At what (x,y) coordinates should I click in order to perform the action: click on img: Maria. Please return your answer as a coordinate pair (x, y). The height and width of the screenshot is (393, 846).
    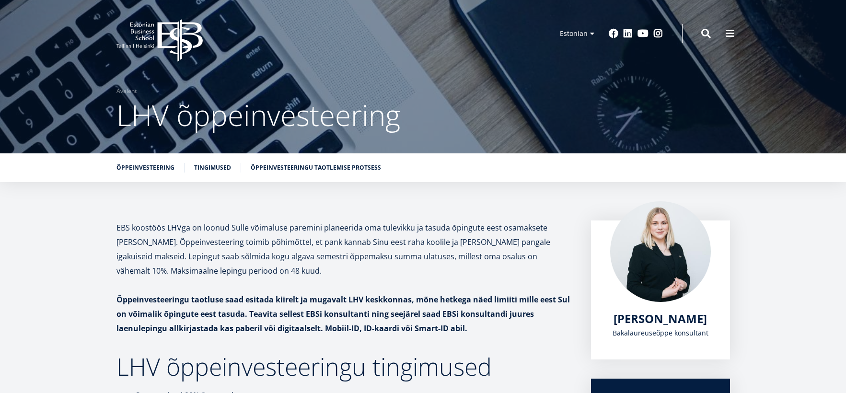
    Looking at the image, I should click on (660, 252).